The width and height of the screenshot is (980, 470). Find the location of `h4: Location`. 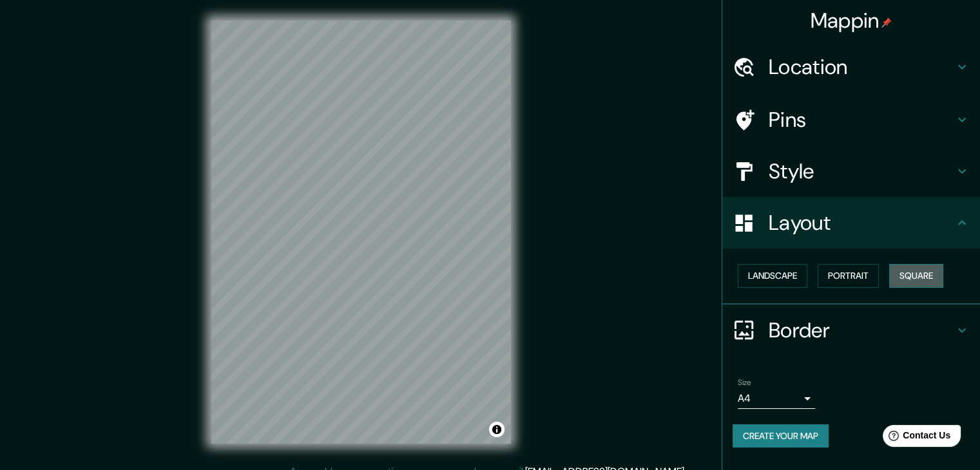

h4: Location is located at coordinates (861, 67).